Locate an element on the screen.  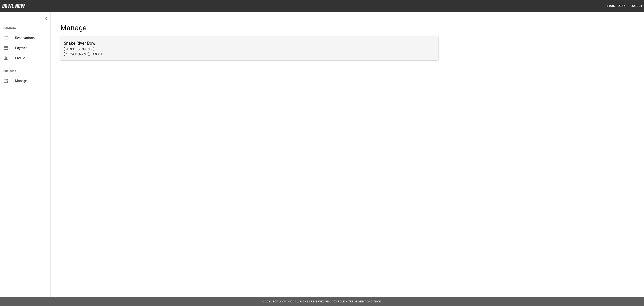
span: Payment is located at coordinates (31, 48).